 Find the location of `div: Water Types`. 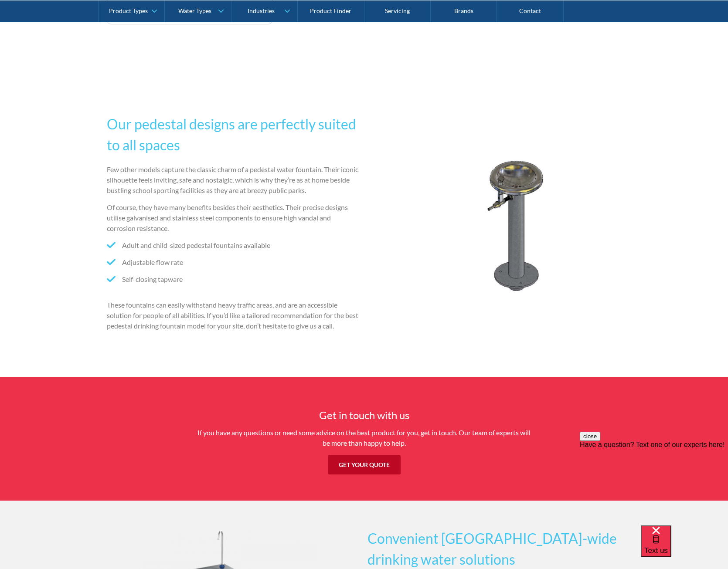

div: Water Types is located at coordinates (195, 11).